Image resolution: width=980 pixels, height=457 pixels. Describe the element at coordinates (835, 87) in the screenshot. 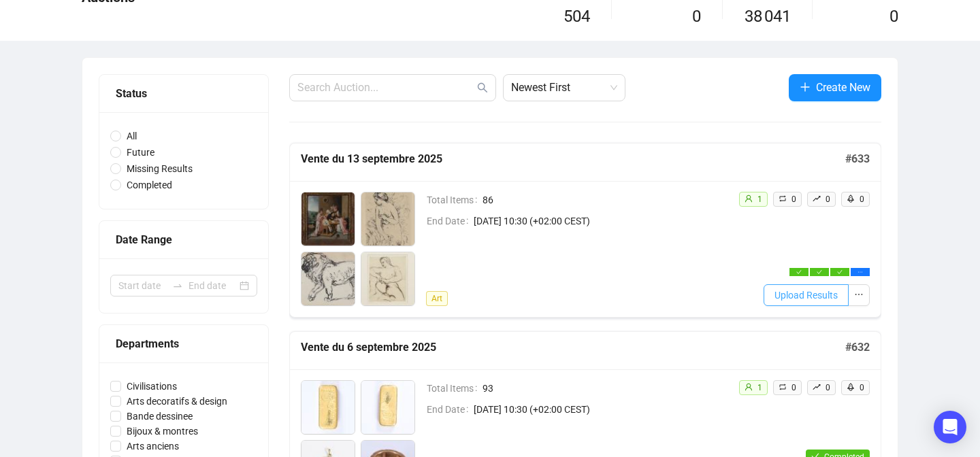

I see `button: Create New` at that location.